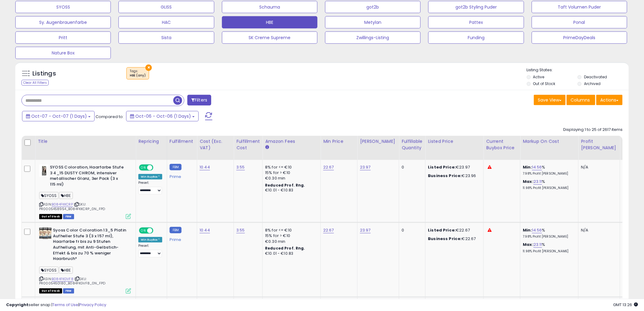  I want to click on span: OFF, so click(157, 231).